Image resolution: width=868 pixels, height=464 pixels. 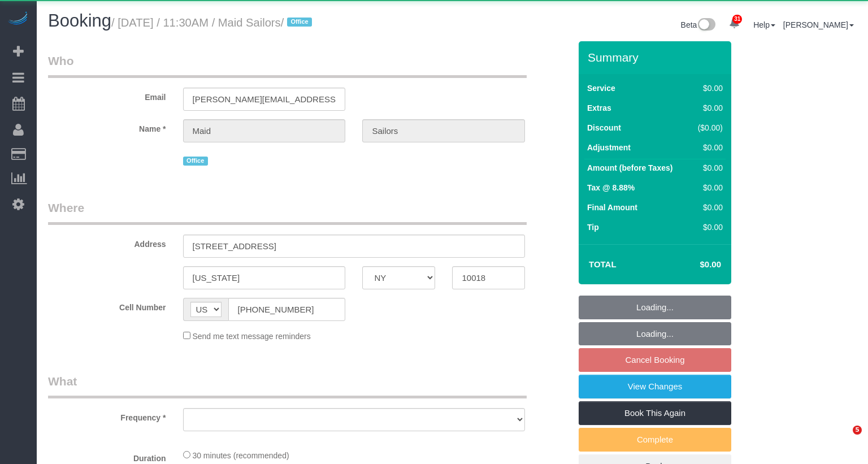 What do you see at coordinates (251, 336) in the screenshot?
I see `span: Send me text message reminders` at bounding box center [251, 336].